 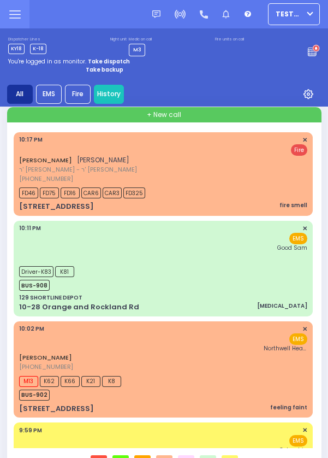 I want to click on span: M3, so click(x=137, y=49).